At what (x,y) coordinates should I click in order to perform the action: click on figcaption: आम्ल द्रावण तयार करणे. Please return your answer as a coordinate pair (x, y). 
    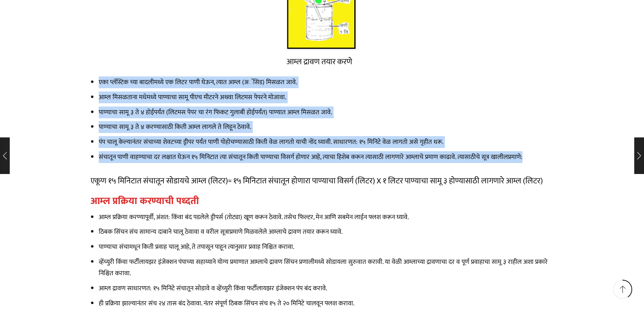
    Looking at the image, I should click on (322, 62).